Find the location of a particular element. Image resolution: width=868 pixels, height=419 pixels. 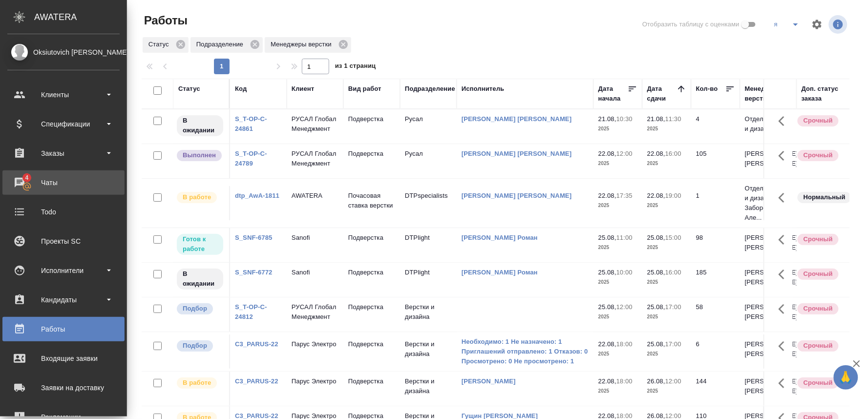

div: Исполнители is located at coordinates (63, 270).